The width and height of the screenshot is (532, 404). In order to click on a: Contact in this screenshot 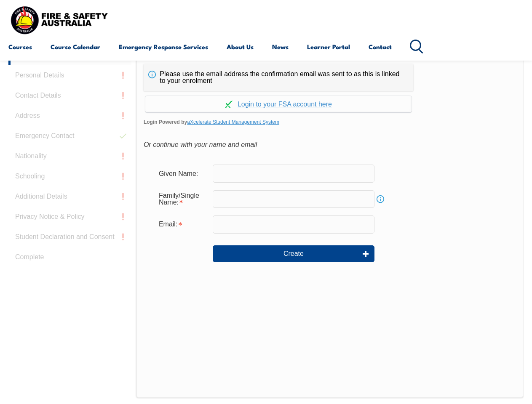, I will do `click(380, 47)`.